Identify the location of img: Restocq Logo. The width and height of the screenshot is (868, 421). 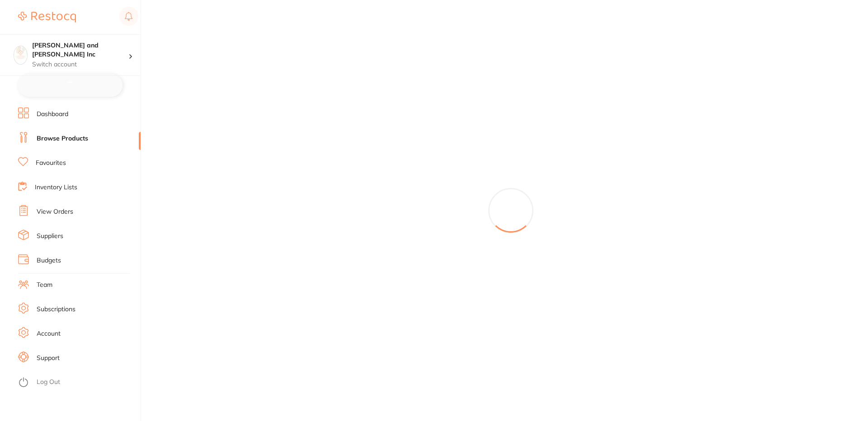
(47, 17).